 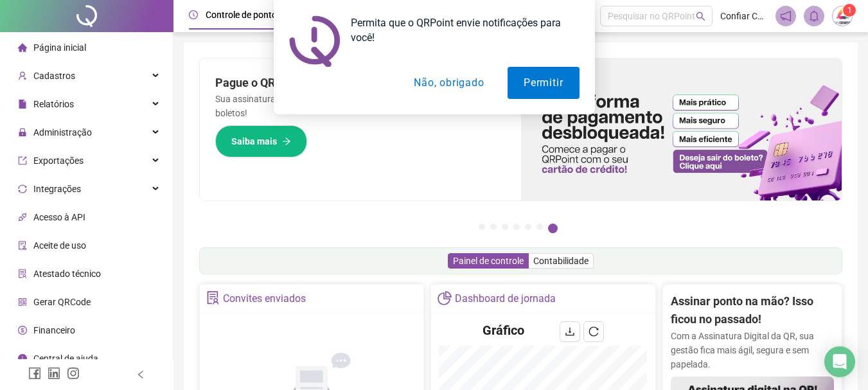 What do you see at coordinates (261, 142) in the screenshot?
I see `button: Saiba mais` at bounding box center [261, 142].